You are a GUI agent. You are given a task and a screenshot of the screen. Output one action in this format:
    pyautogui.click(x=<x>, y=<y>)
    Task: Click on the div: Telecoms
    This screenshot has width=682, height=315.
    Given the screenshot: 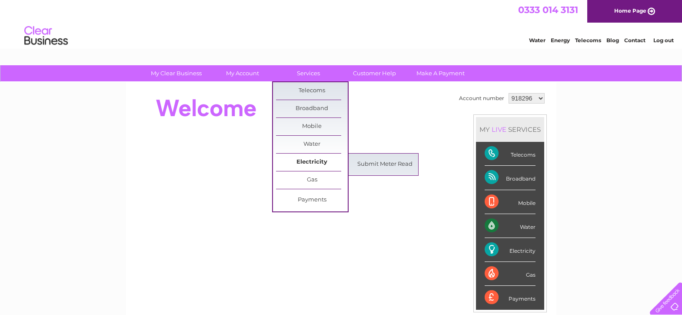 What is the action you would take?
    pyautogui.click(x=510, y=154)
    